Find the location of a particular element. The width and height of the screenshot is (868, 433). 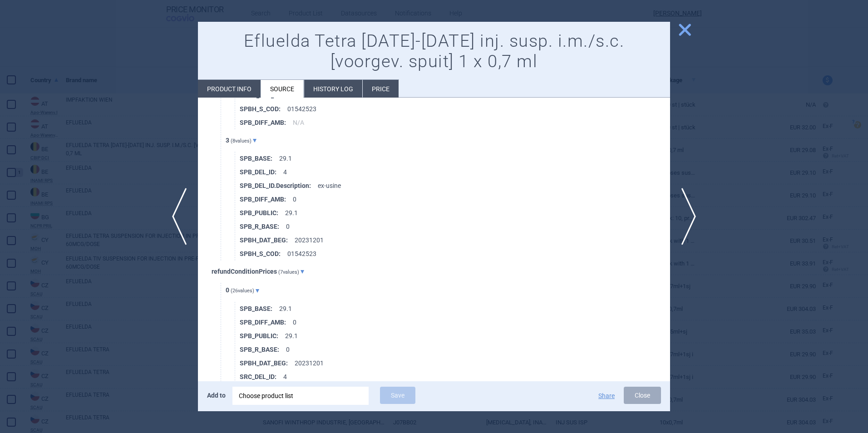

button: Close is located at coordinates (642, 396).